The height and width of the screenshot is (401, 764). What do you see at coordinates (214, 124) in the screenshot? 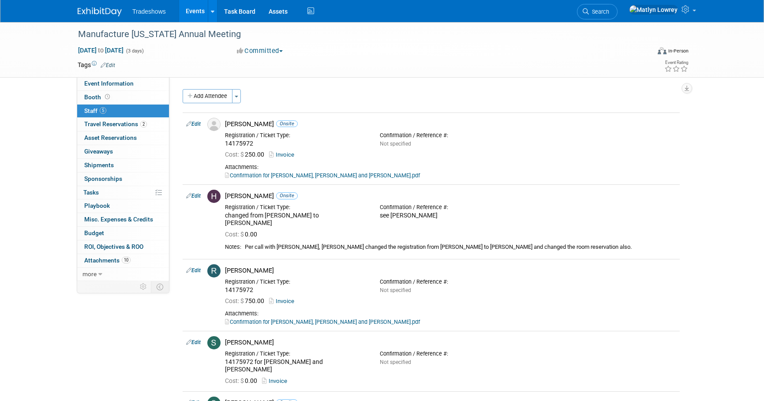
I see `img: Associate-Profile-5.png` at bounding box center [214, 124].